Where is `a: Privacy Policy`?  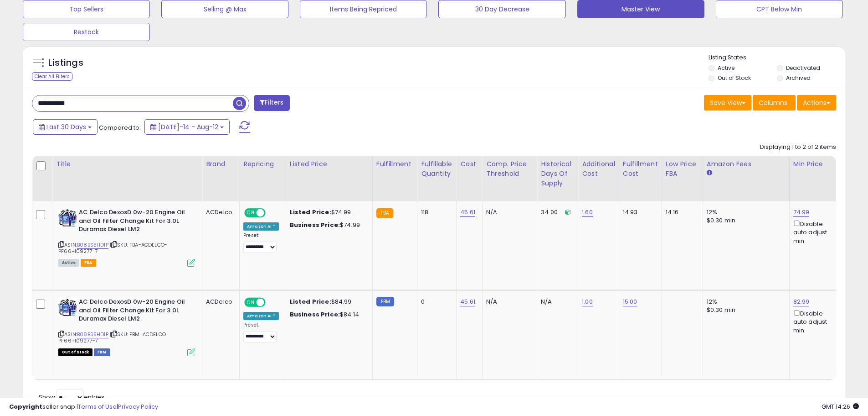
a: Privacy Policy is located at coordinates (138, 406).